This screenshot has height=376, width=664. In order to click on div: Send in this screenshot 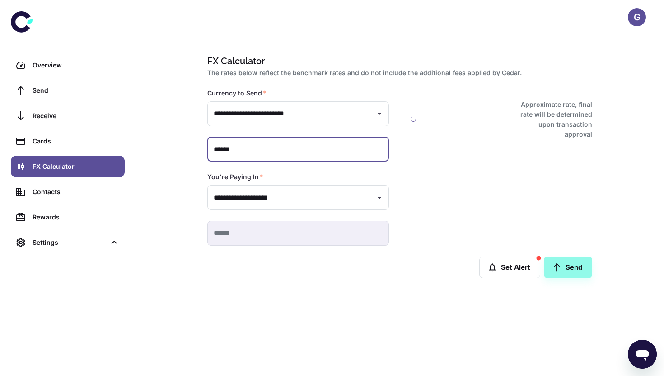, I will do `click(76, 90)`.